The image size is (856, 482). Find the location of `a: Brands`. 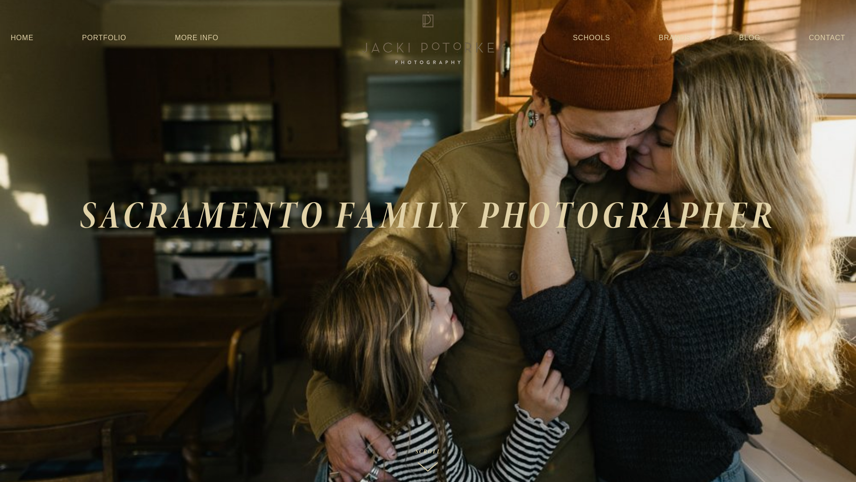

a: Brands is located at coordinates (675, 38).